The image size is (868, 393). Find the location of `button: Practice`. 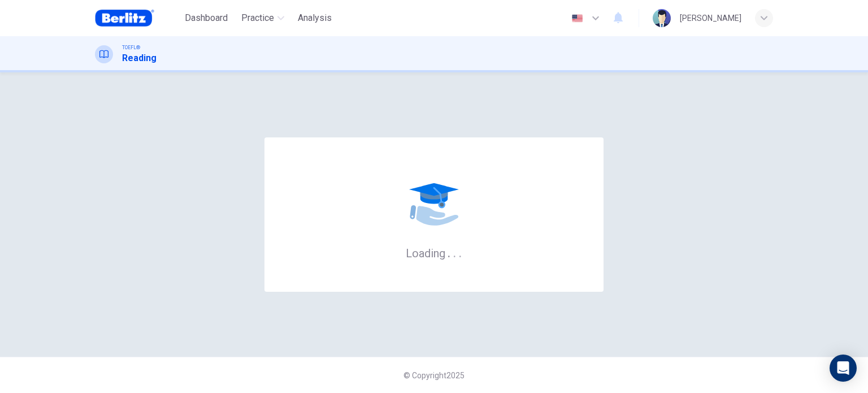

button: Practice is located at coordinates (263, 18).